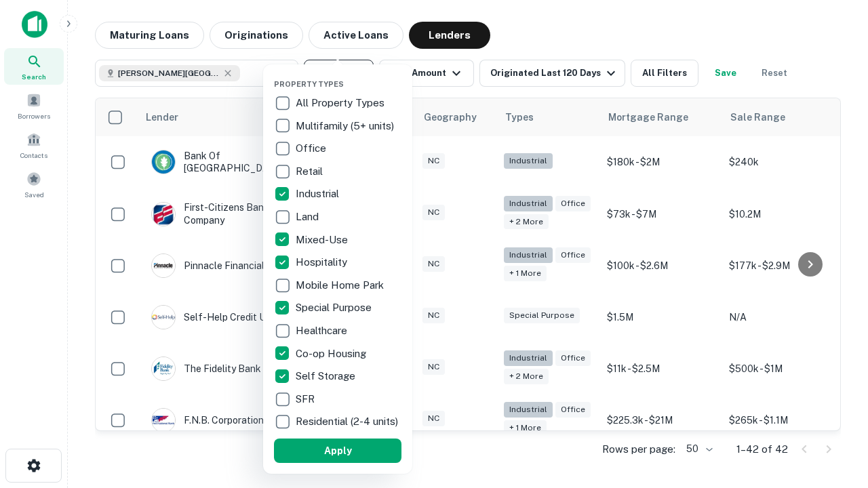 This screenshot has height=488, width=868. What do you see at coordinates (319, 194) in the screenshot?
I see `p: Industrial` at bounding box center [319, 194].